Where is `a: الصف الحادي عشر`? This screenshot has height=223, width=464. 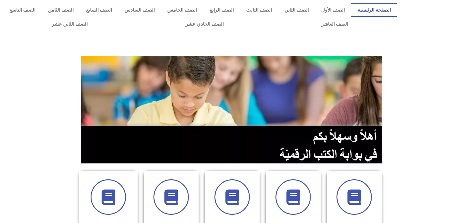
a: الصف الحادي عشر is located at coordinates (204, 24).